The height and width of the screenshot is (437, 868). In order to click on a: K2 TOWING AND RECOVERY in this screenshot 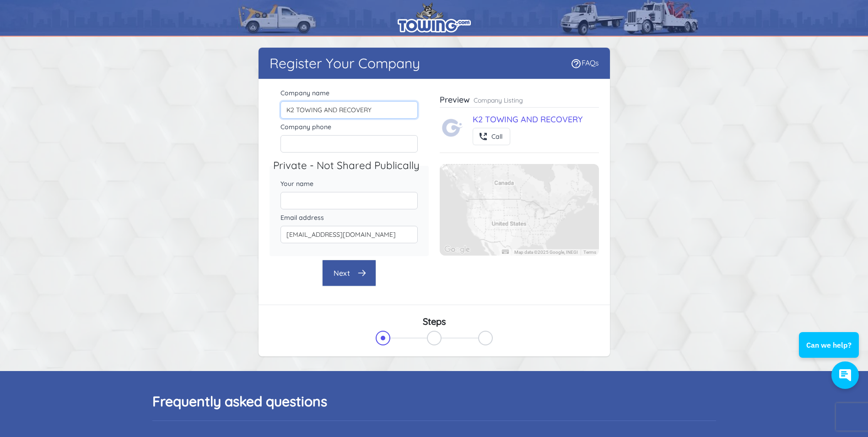, I will do `click(527, 119)`.